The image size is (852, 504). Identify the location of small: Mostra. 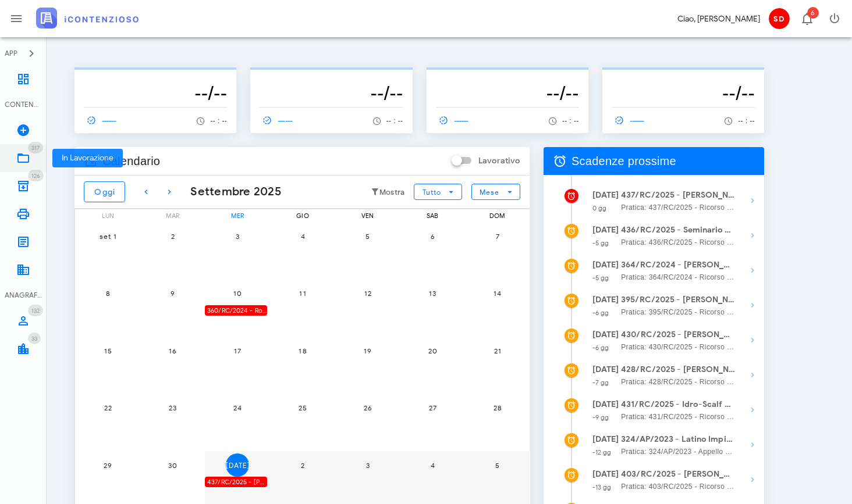
(392, 192).